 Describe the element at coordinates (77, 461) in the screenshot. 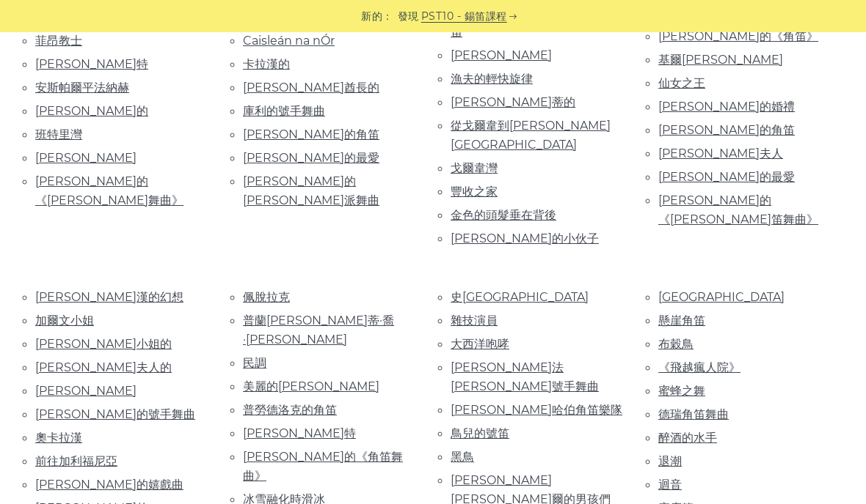

I see `font: 前往加利福尼亞` at that location.